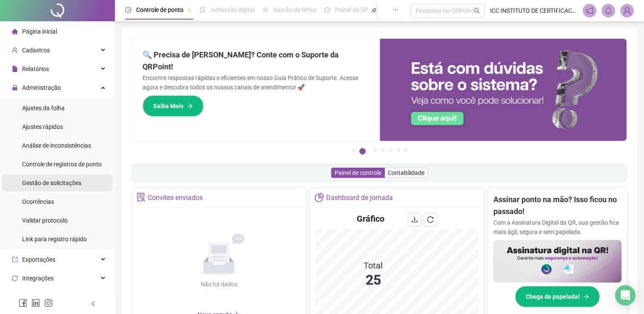 This screenshot has height=314, width=644. I want to click on div: Não há dados, so click(219, 284).